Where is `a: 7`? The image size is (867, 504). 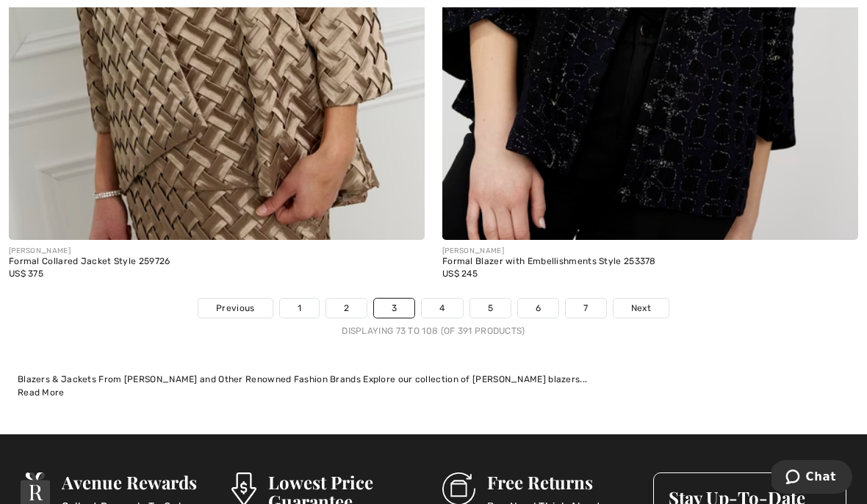
a: 7 is located at coordinates (586, 308).